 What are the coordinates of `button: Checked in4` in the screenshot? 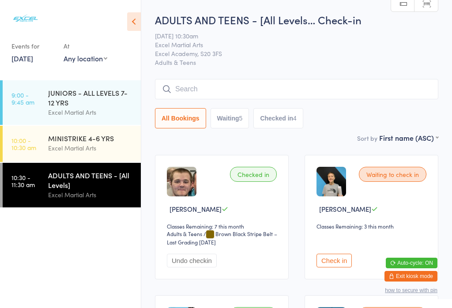 It's located at (278, 118).